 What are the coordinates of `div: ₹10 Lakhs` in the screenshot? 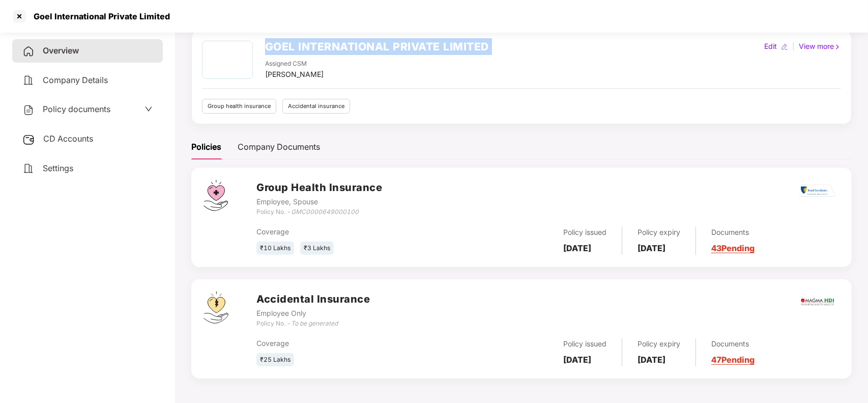 It's located at (275, 248).